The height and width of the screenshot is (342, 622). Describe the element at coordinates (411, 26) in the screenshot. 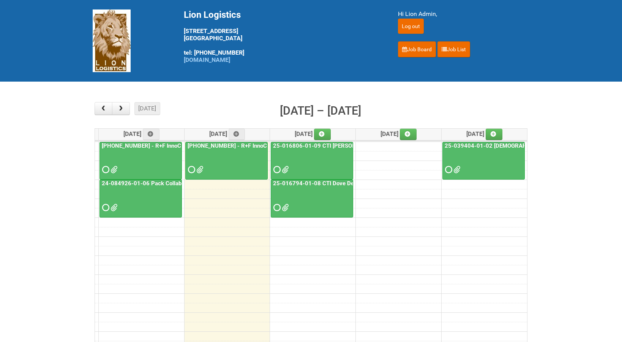

I see `input: Log out` at that location.